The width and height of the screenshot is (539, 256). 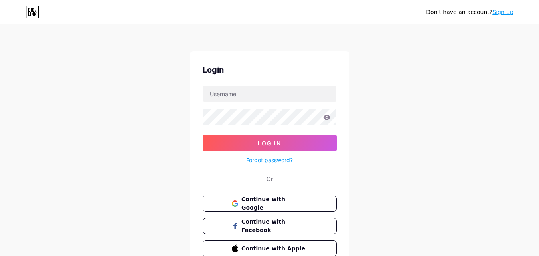 I want to click on span: Log In, so click(x=269, y=143).